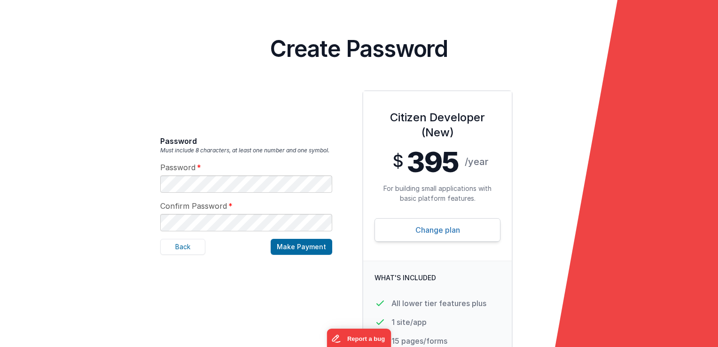  Describe the element at coordinates (438, 125) in the screenshot. I see `h3: Citizen Developer (New)` at that location.